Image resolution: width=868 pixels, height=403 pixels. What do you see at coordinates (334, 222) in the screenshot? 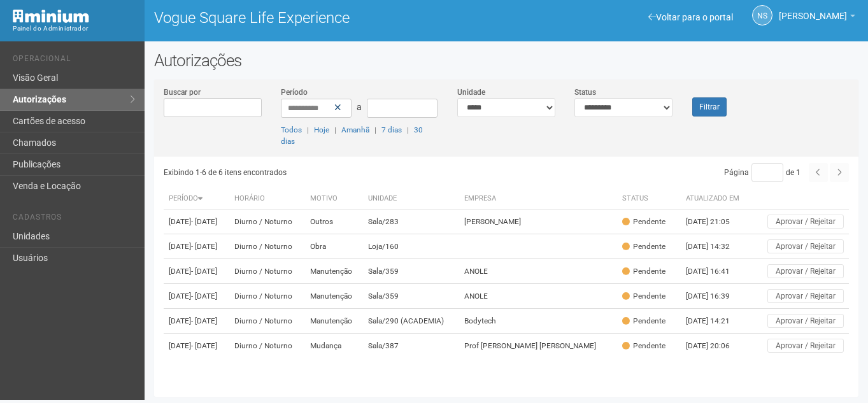
I see `td: Outros` at bounding box center [334, 222].